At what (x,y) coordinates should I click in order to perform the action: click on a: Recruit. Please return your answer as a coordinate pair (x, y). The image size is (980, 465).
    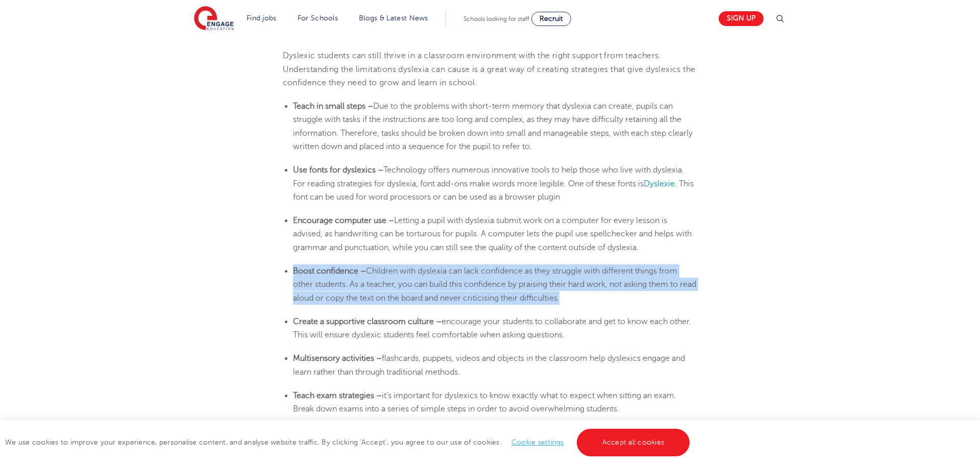
    Looking at the image, I should click on (551, 19).